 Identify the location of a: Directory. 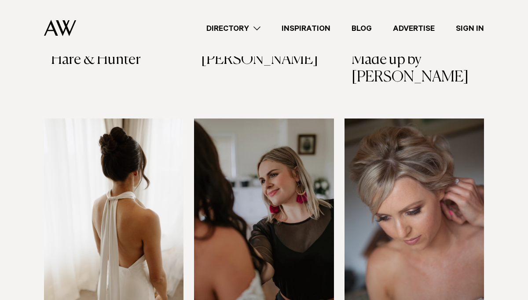
(233, 28).